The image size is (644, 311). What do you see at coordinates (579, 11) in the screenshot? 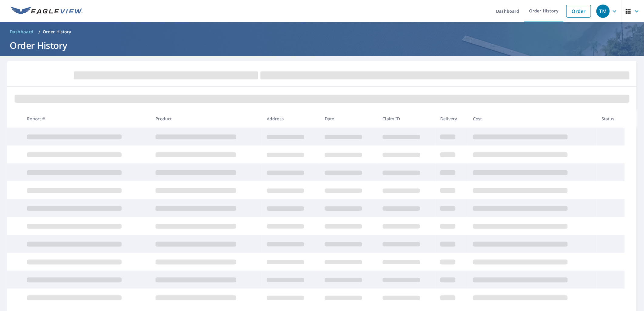
I see `a: Order` at bounding box center [579, 11].